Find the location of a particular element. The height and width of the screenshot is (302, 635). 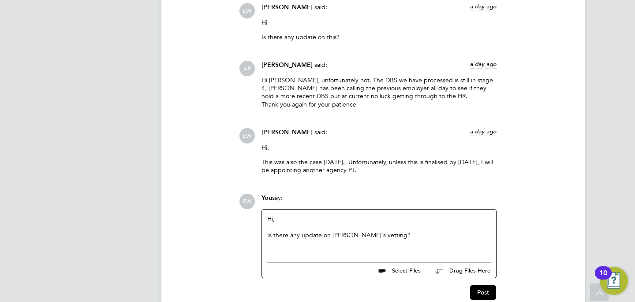

div: say: is located at coordinates (379, 201).